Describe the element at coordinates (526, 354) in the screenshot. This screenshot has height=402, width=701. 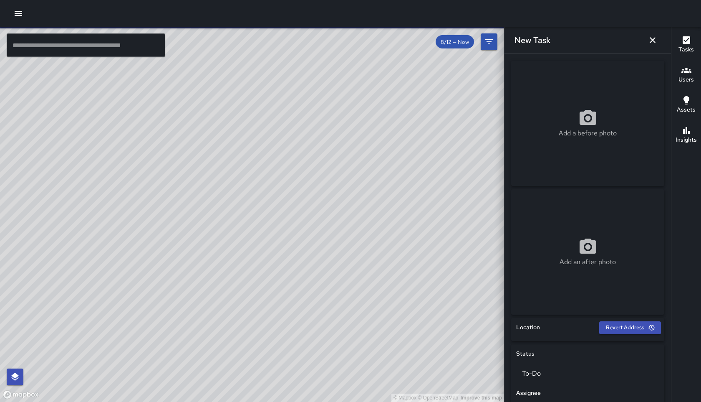
I see `h6: Status` at that location.